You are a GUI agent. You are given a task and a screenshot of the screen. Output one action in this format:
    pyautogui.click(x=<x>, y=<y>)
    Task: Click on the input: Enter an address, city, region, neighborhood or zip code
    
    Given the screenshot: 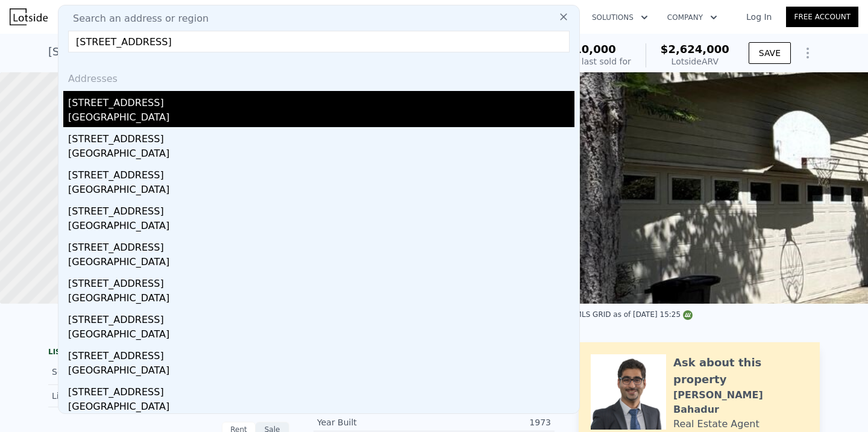 What is the action you would take?
    pyautogui.click(x=319, y=41)
    